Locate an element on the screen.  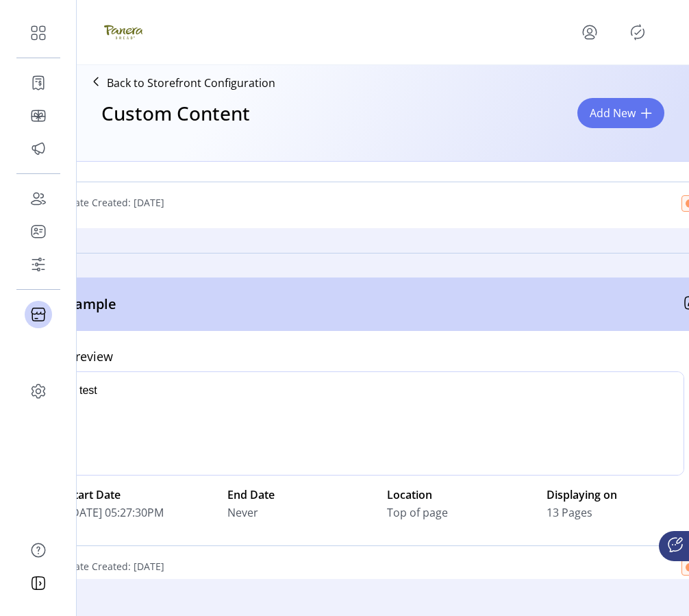
label: Location is located at coordinates (463, 495).